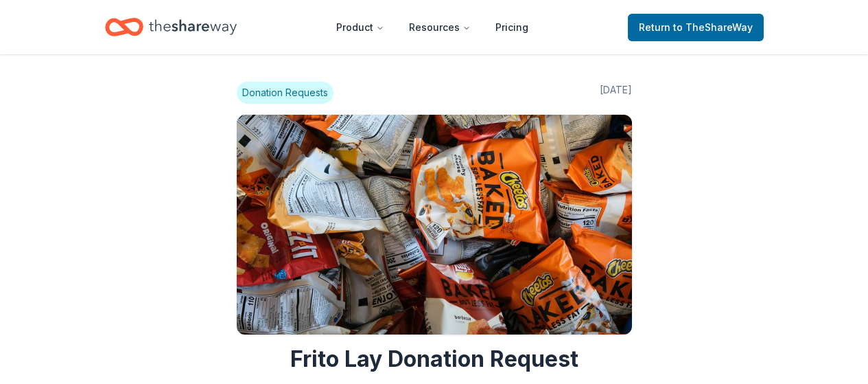  Describe the element at coordinates (285, 92) in the screenshot. I see `span: Donation Requests` at that location.